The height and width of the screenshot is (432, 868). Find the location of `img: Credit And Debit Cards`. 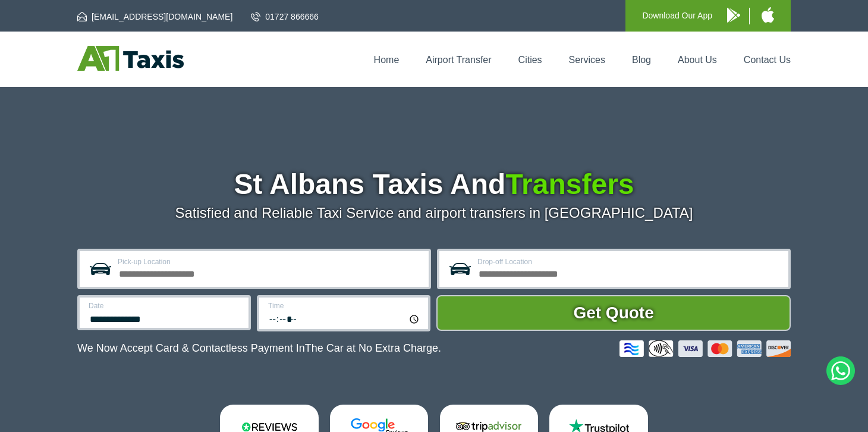

img: Credit And Debit Cards is located at coordinates (705, 348).